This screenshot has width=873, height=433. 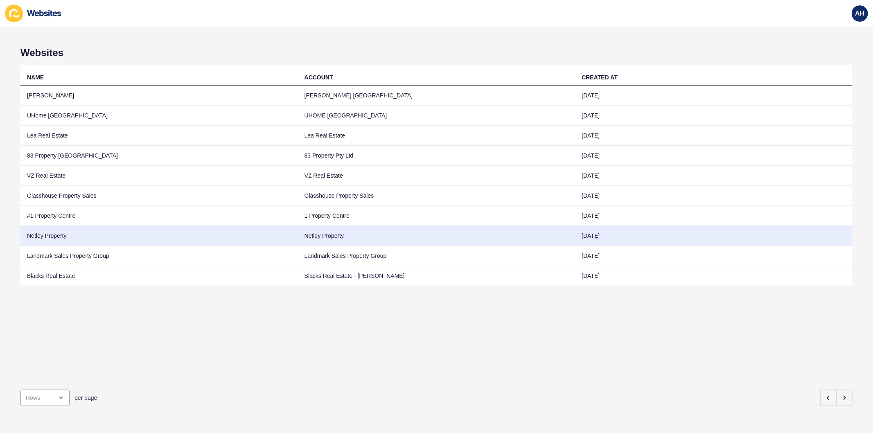 I want to click on div: ACCOUNT, so click(x=319, y=77).